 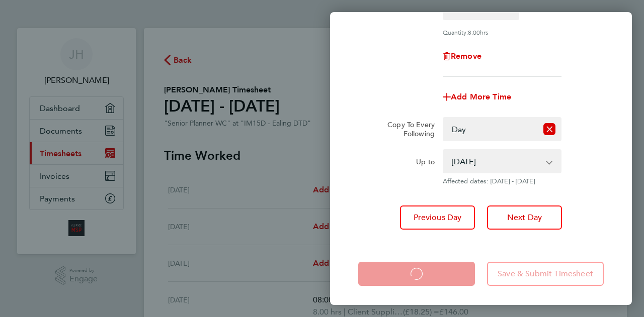 I want to click on label: Up to, so click(x=425, y=164).